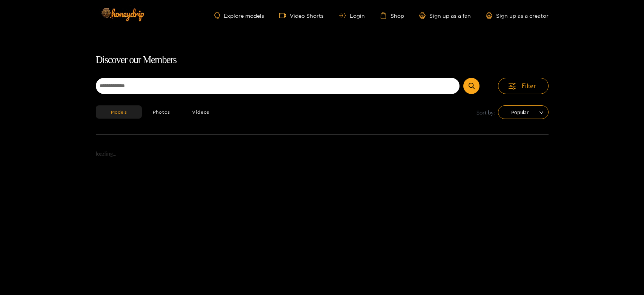 The width and height of the screenshot is (644, 295). I want to click on span: Popular, so click(524, 112).